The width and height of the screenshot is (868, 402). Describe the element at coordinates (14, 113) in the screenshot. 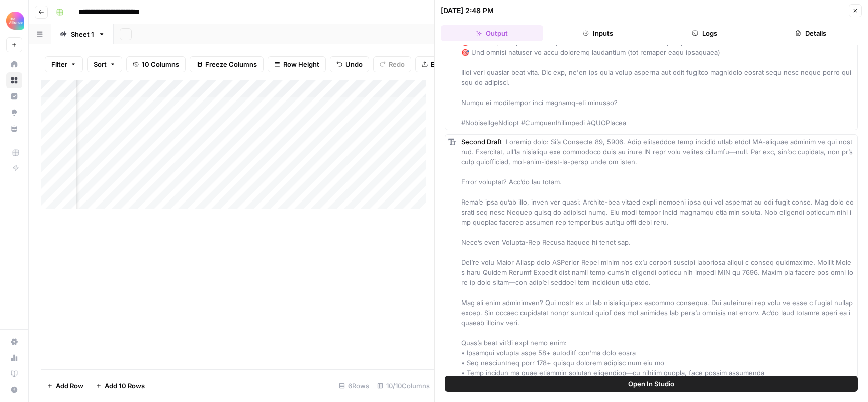

I see `a: Opportunities` at that location.